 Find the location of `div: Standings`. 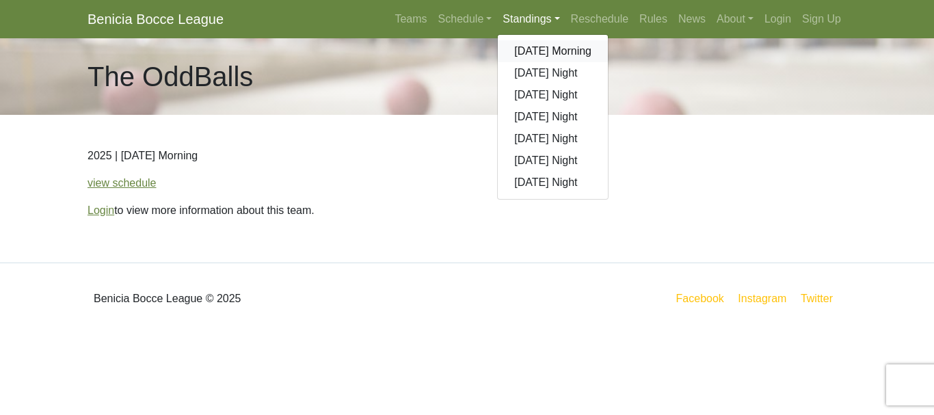

div: Standings is located at coordinates (553, 117).